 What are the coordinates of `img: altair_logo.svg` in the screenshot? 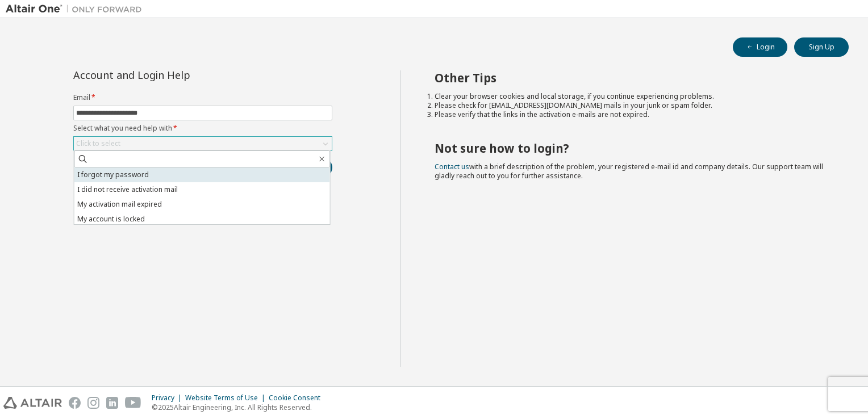 It's located at (33, 403).